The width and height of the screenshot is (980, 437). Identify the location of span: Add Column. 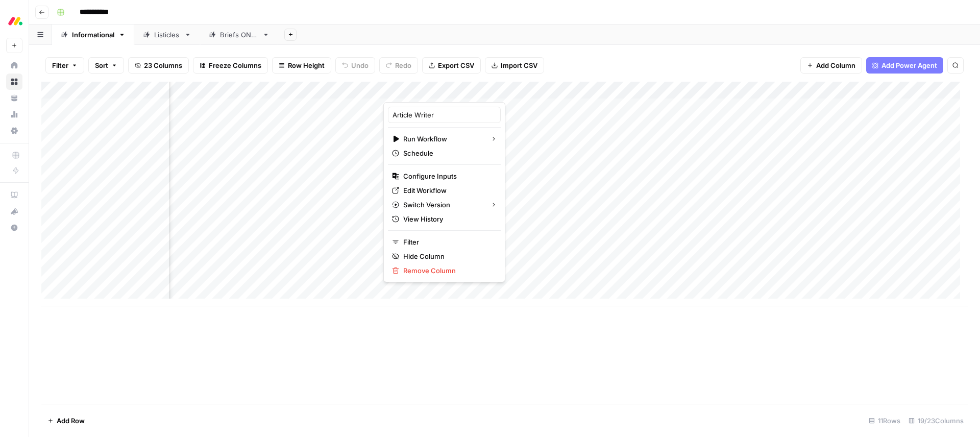
(836, 65).